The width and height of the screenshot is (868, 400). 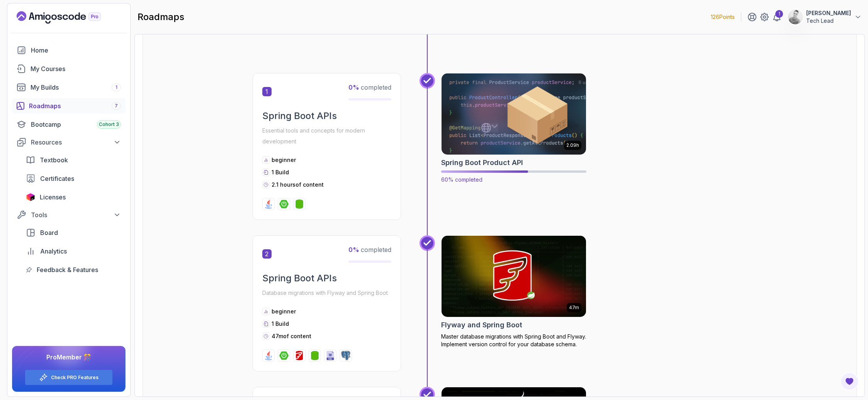 I want to click on span: Analytics, so click(x=53, y=251).